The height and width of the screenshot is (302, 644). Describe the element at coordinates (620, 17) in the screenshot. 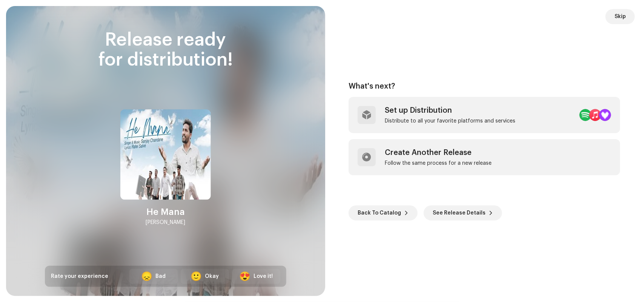

I see `span: Skip` at that location.